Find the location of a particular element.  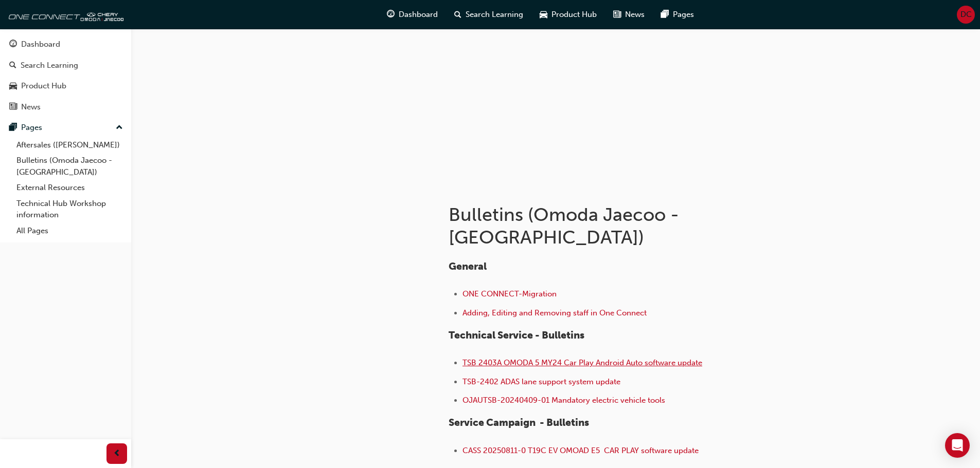

div: Product Hub is located at coordinates (43, 86).